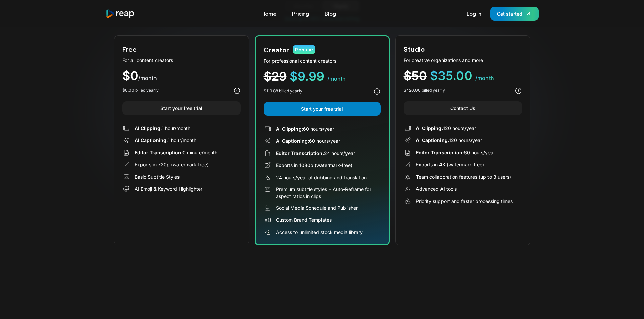 The width and height of the screenshot is (644, 319). I want to click on div: Custom Brand Templates, so click(304, 219).